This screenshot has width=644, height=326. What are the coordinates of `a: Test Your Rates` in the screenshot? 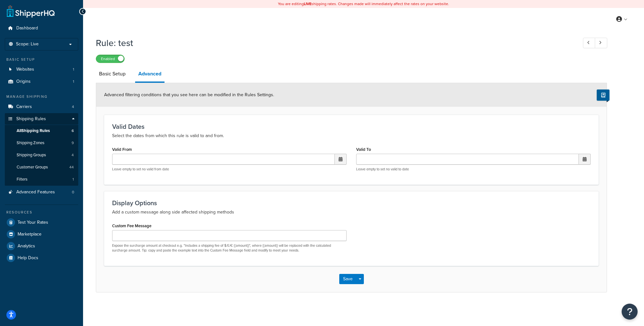 It's located at (42, 222).